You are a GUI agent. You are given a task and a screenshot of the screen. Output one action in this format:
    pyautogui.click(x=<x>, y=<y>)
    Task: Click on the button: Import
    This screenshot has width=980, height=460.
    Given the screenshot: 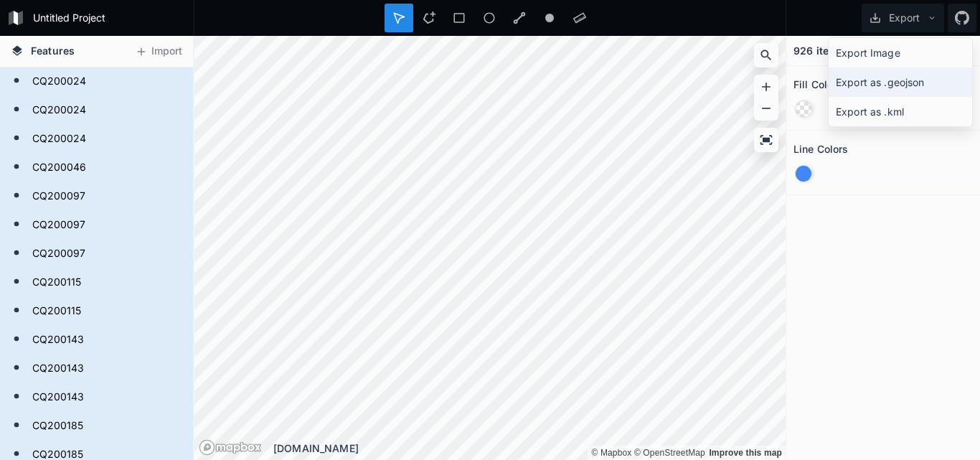 What is the action you would take?
    pyautogui.click(x=159, y=51)
    